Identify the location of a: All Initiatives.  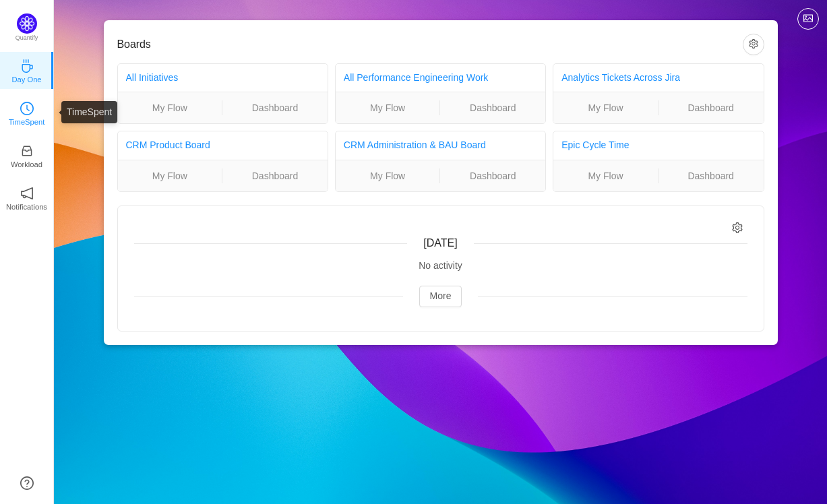
(153, 78).